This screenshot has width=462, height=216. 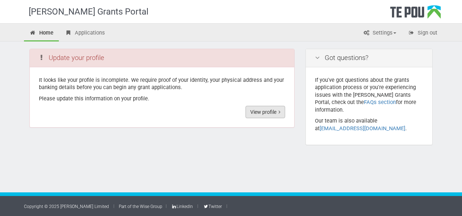 What do you see at coordinates (369, 95) in the screenshot?
I see `p: If you've got questions about the grants application process or you're experiencing issues with t...` at bounding box center [369, 95].